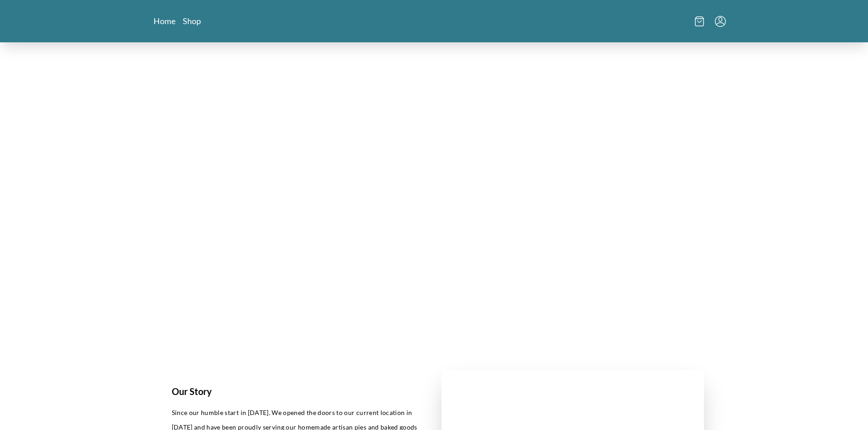  What do you see at coordinates (165, 21) in the screenshot?
I see `a: Home` at bounding box center [165, 21].